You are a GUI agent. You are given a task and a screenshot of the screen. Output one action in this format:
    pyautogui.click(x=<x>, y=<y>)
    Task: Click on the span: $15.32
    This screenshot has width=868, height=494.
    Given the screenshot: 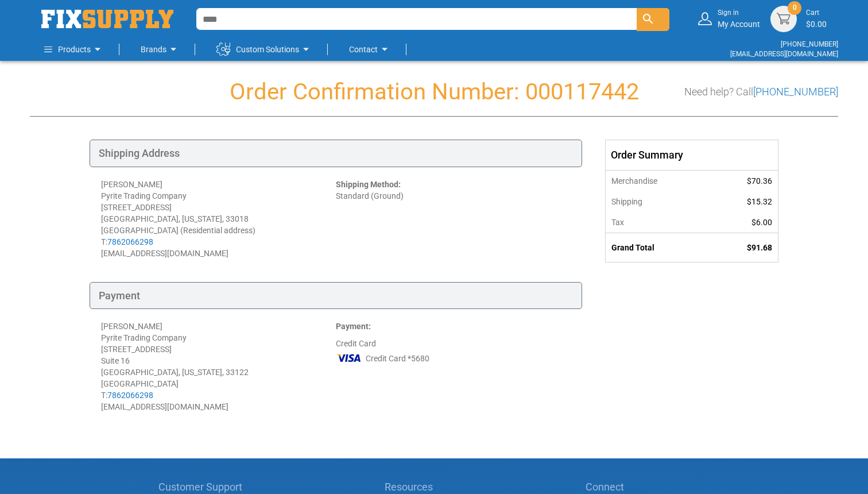 What is the action you would take?
    pyautogui.click(x=760, y=202)
    